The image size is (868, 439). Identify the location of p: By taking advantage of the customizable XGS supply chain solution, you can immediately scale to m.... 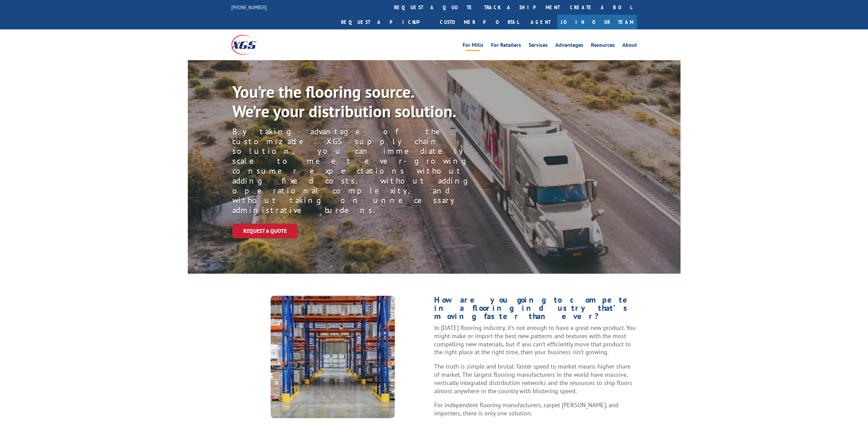
(364, 171).